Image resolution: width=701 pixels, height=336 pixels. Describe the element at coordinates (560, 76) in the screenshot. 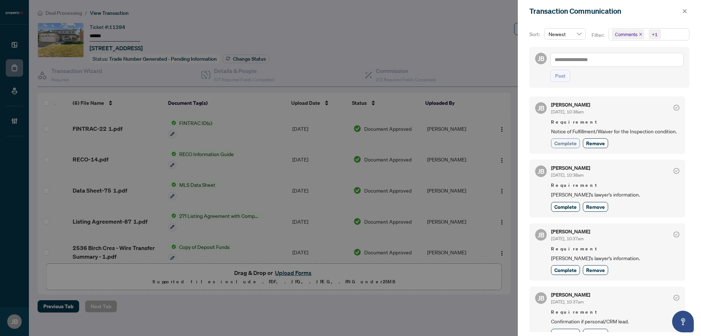

I see `button: Post` at that location.